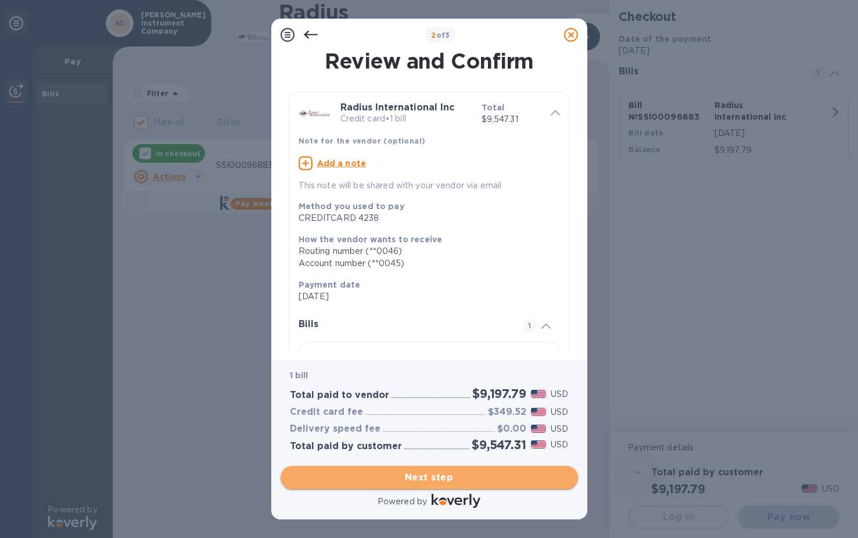 This screenshot has width=858, height=538. I want to click on b: Radius International Inc, so click(397, 107).